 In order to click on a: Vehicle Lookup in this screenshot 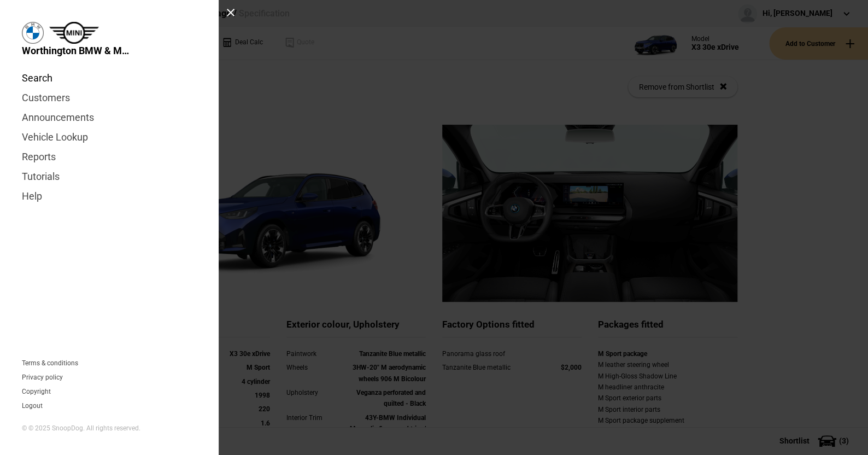, I will do `click(109, 137)`.